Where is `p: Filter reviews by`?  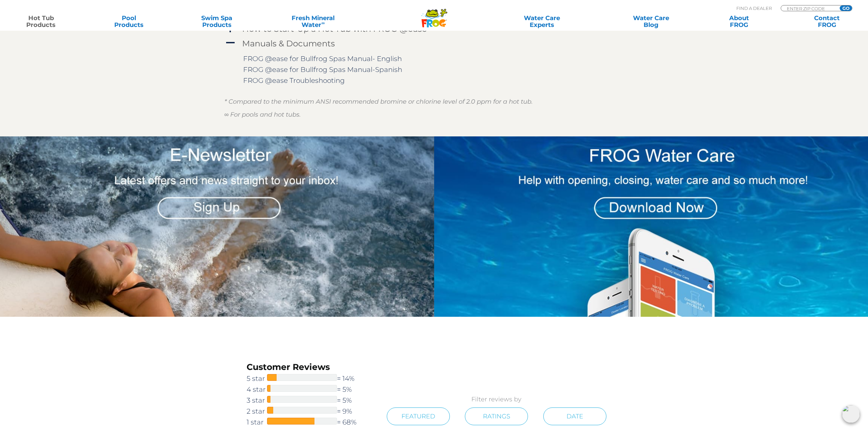 p: Filter reviews by is located at coordinates (496, 399).